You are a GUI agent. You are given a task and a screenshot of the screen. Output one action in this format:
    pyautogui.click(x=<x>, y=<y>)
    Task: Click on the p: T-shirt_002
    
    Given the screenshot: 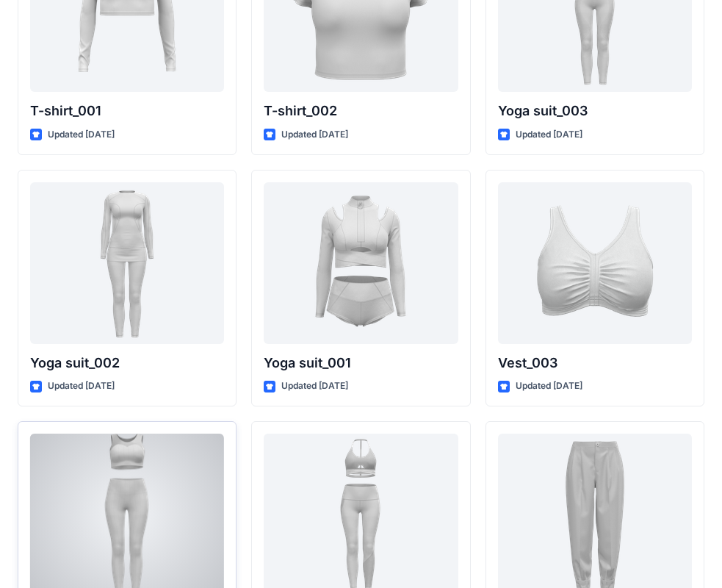 What is the action you would take?
    pyautogui.click(x=361, y=111)
    